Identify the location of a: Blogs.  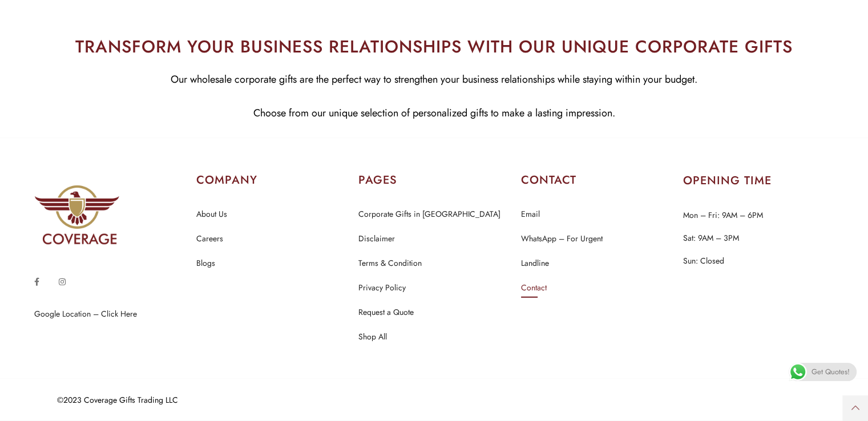
(205, 263).